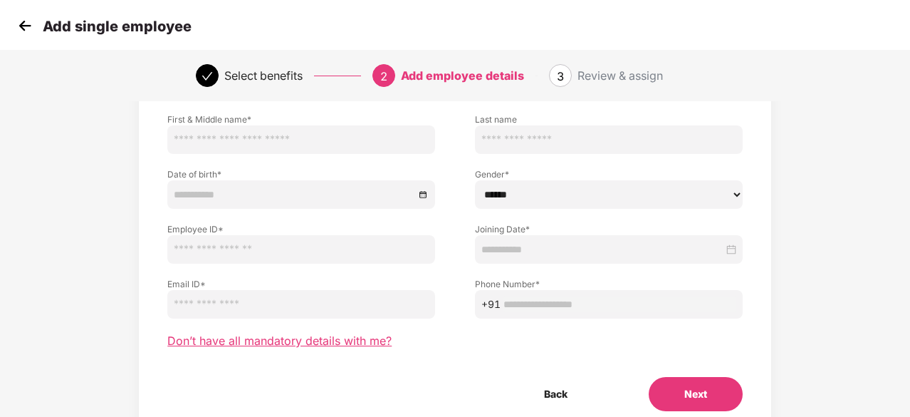 The height and width of the screenshot is (417, 910). I want to click on p: Add single employee, so click(117, 26).